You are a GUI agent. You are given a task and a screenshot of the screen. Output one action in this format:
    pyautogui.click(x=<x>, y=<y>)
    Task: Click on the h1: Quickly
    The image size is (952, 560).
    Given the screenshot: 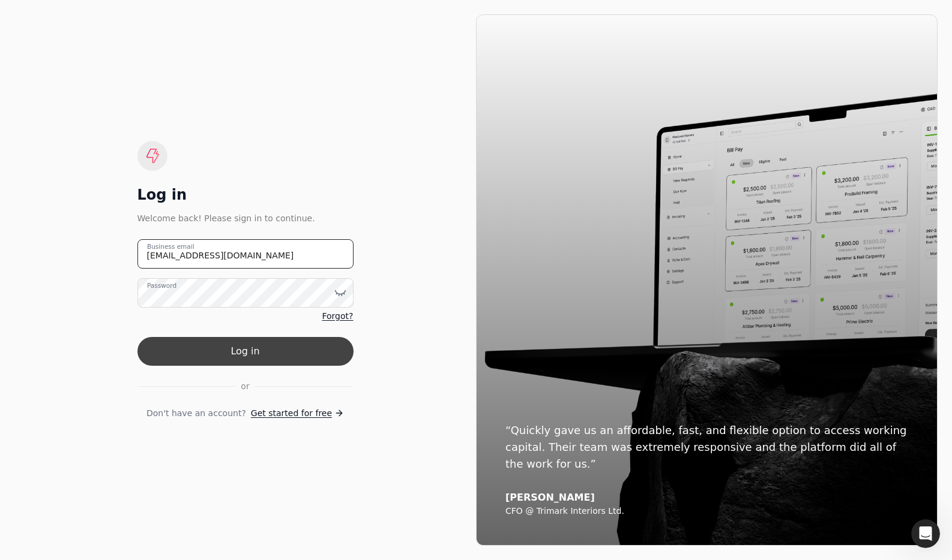 What is the action you would take?
    pyautogui.click(x=75, y=10)
    